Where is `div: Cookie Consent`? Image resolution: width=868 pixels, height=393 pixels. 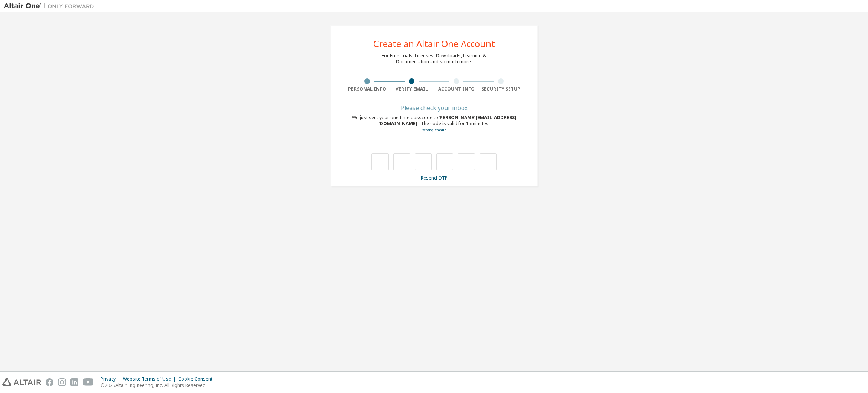
div: Cookie Consent is located at coordinates (198, 379).